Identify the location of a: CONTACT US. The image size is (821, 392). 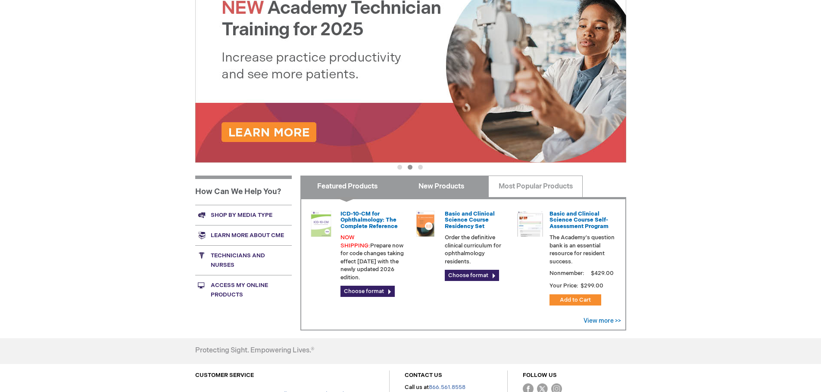
(423, 376).